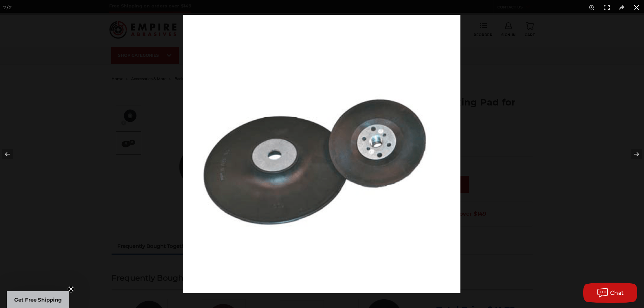 The width and height of the screenshot is (644, 308). Describe the element at coordinates (38, 300) in the screenshot. I see `div: Get Free ShippingClose teaser` at that location.